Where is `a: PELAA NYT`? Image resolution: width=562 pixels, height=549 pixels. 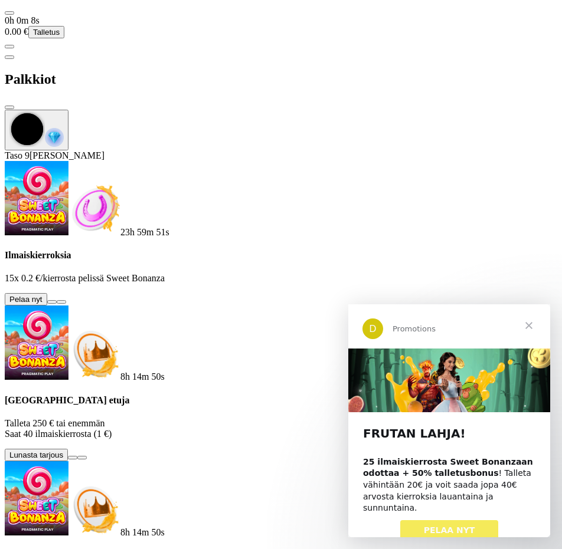 a: PELAA NYT is located at coordinates (101, 227).